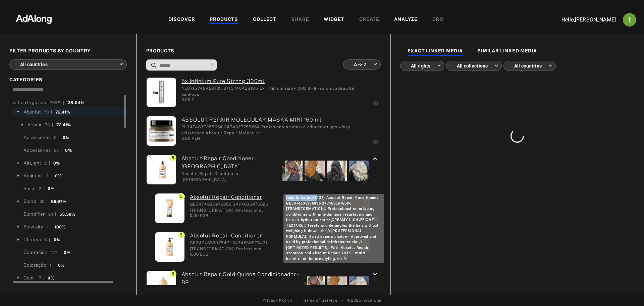 Image resolution: width=644 pixels, height=306 pixels. Describe the element at coordinates (375, 274) in the screenshot. I see `i: keyboard_arrow_down` at that location.